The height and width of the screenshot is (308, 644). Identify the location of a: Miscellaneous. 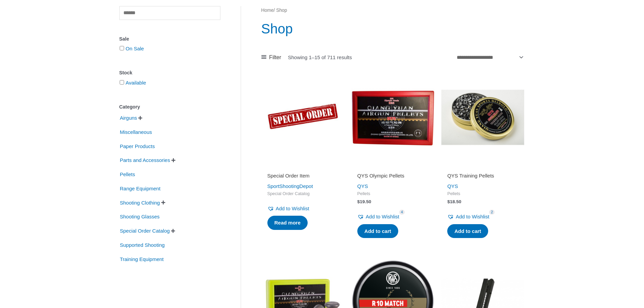
(136, 131).